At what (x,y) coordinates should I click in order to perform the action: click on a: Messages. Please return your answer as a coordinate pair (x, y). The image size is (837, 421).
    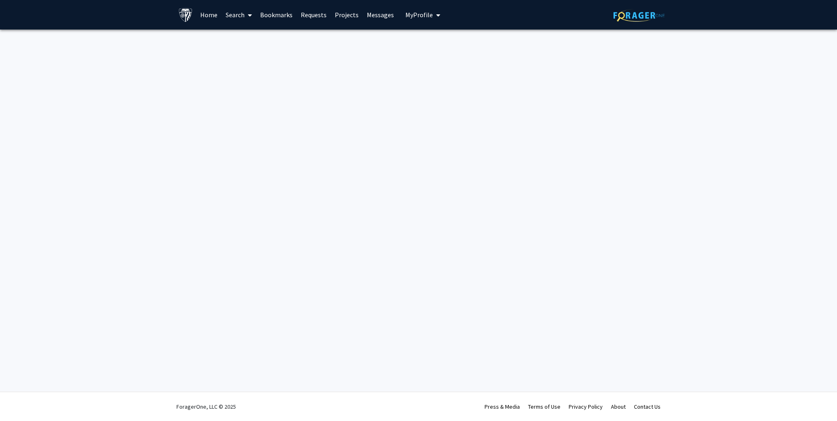
    Looking at the image, I should click on (380, 15).